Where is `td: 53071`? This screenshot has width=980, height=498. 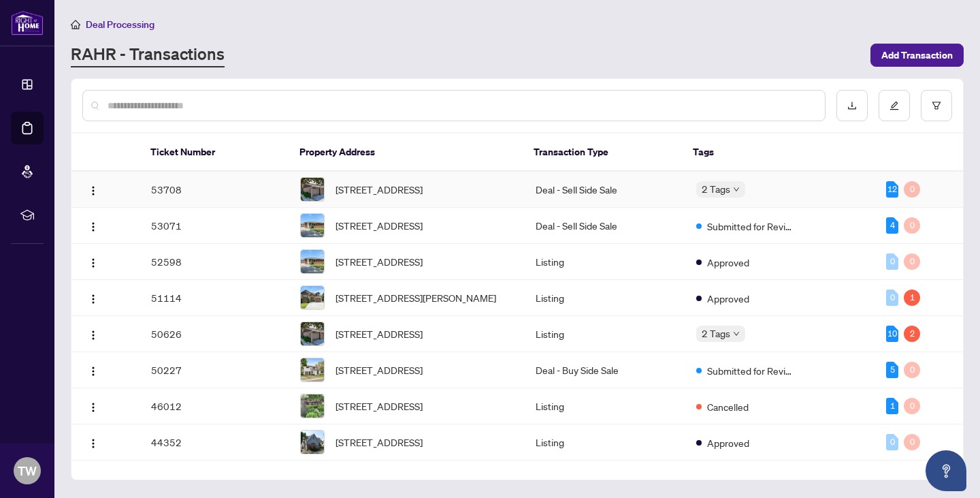 td: 53071 is located at coordinates (215, 225).